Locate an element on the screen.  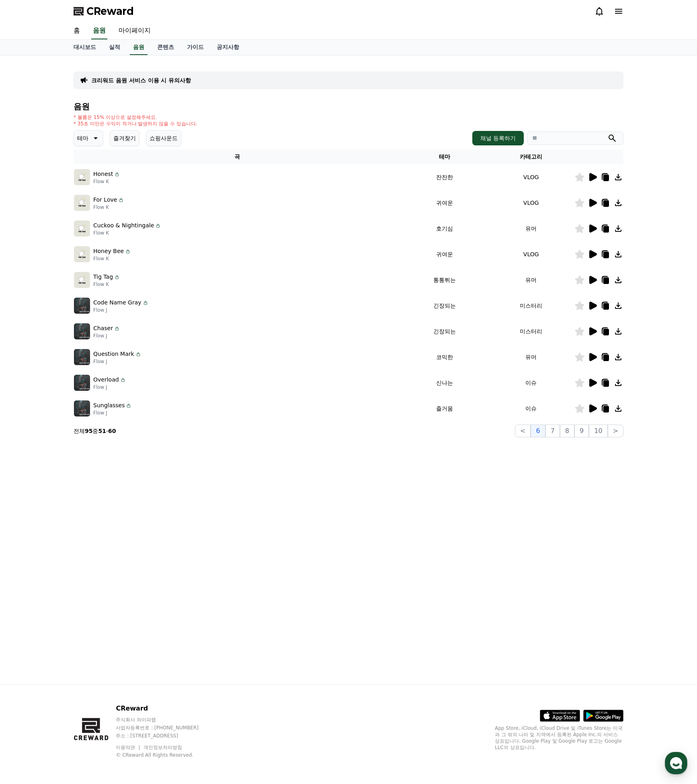
td: 호기심 is located at coordinates (445, 229).